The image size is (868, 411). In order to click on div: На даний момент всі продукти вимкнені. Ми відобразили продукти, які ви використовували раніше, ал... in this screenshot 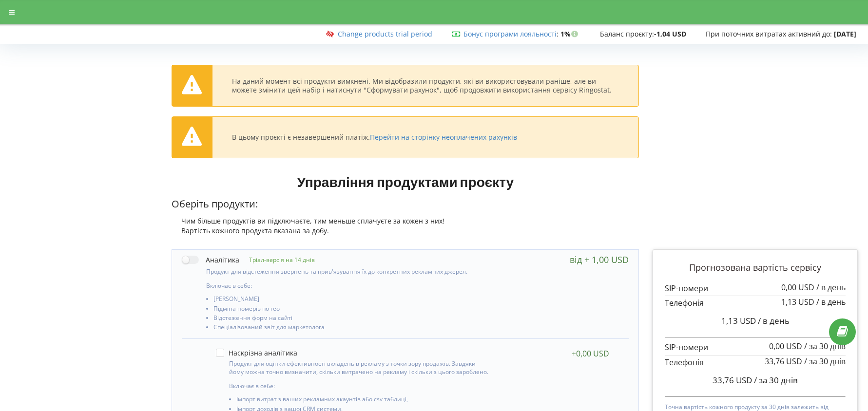, I will do `click(425, 86)`.